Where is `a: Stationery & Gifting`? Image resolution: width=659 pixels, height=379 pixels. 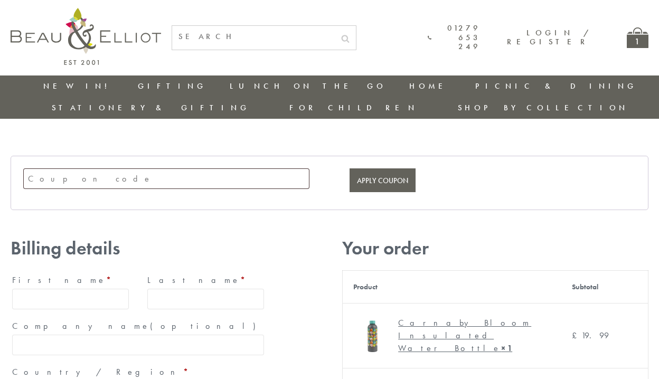
a: Stationery & Gifting is located at coordinates (150, 108).